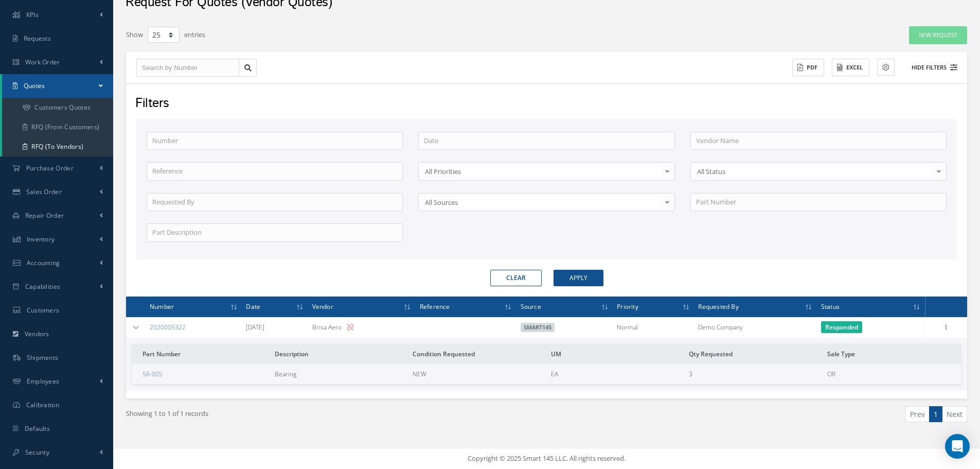  Describe the element at coordinates (58, 127) in the screenshot. I see `a: RFQ (From Customers)` at that location.